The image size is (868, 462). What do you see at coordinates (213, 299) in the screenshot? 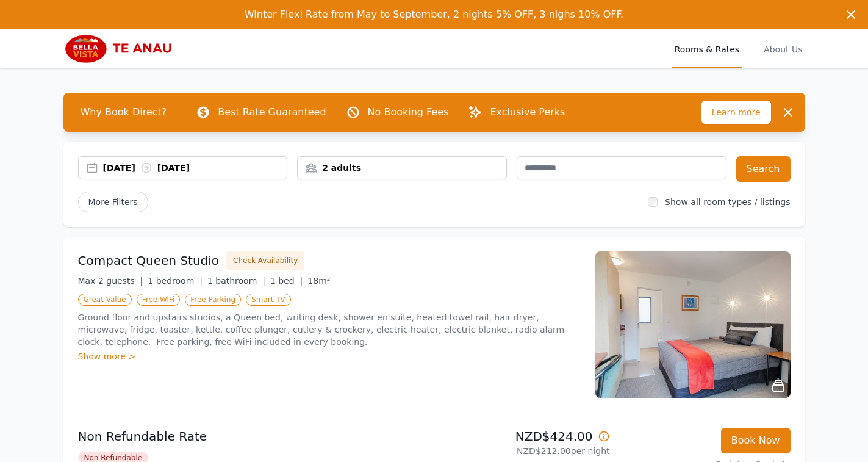
I see `span: Free Parking` at bounding box center [213, 299].